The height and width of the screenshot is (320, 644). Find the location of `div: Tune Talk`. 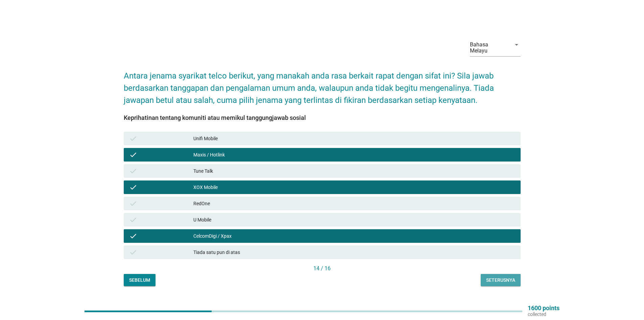

div: Tune Talk is located at coordinates (354, 171).